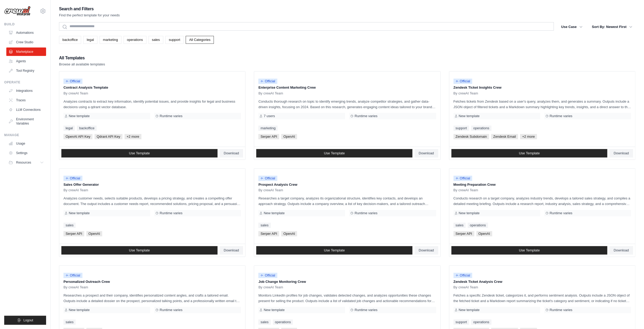 The width and height of the screenshot is (644, 329). Describe the element at coordinates (89, 9) in the screenshot. I see `h2: Search and Filters` at that location.